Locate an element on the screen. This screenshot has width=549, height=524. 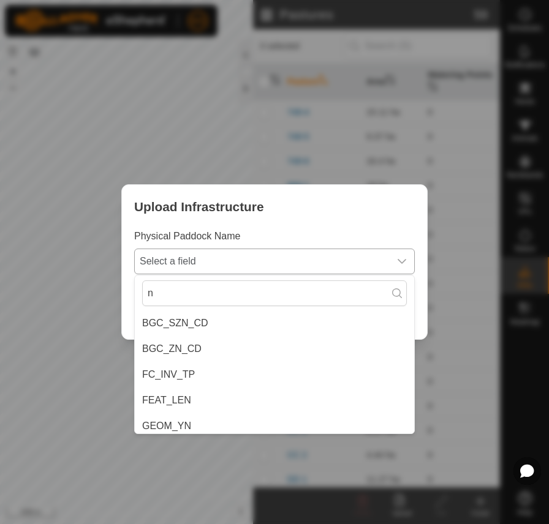
li: FC_INV_TP is located at coordinates (274, 375).